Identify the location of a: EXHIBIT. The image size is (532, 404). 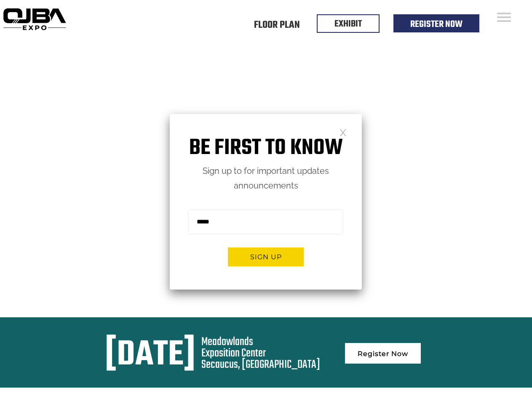
(348, 24).